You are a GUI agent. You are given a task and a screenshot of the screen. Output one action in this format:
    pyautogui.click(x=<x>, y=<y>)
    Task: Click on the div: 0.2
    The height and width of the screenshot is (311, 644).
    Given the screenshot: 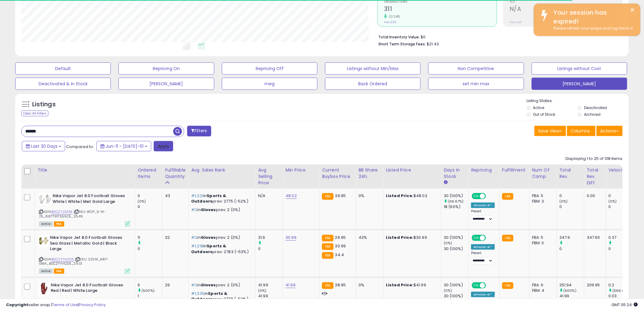 What is the action you would take?
    pyautogui.click(x=621, y=286)
    